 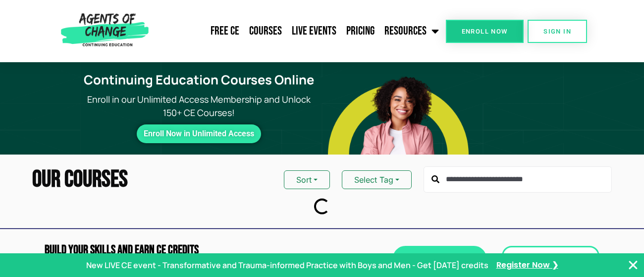 What do you see at coordinates (484, 31) in the screenshot?
I see `span: Enroll Now` at bounding box center [484, 31].